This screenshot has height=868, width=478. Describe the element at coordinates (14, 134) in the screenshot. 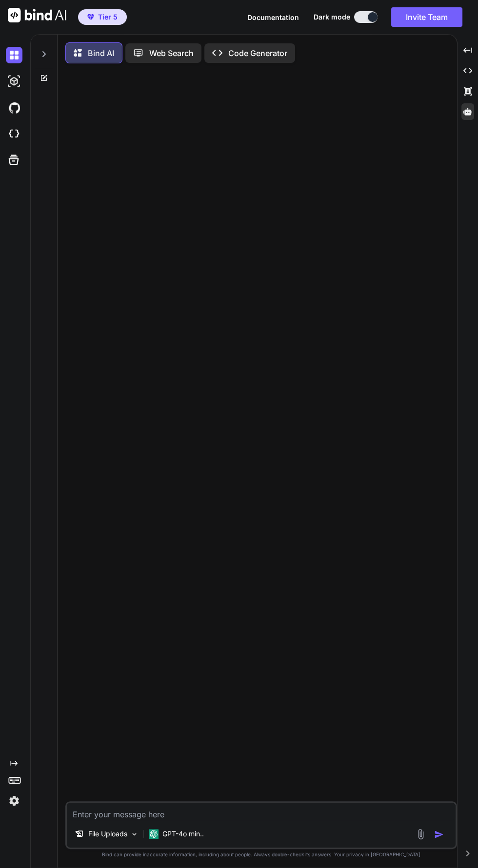

I see `img: cloudideIcon` at that location.